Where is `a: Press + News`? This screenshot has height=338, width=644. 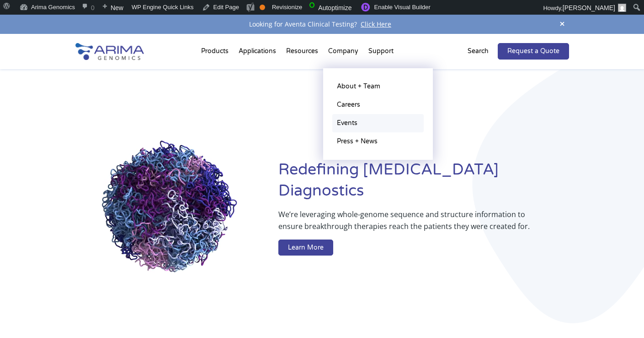 a: Press + News is located at coordinates (378, 141).